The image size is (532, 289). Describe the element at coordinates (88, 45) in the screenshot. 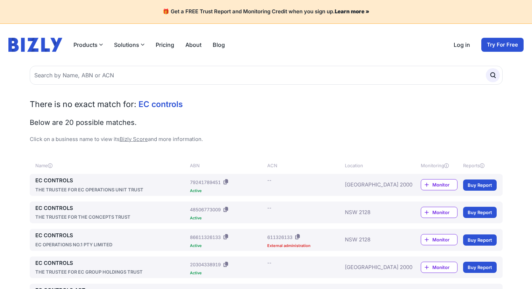

I see `button: Products` at that location.